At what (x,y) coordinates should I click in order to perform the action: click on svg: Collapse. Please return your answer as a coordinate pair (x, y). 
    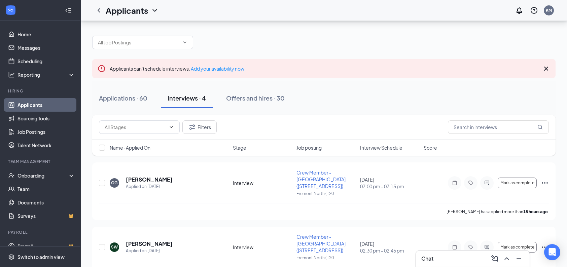
    Looking at the image, I should click on (68, 10).